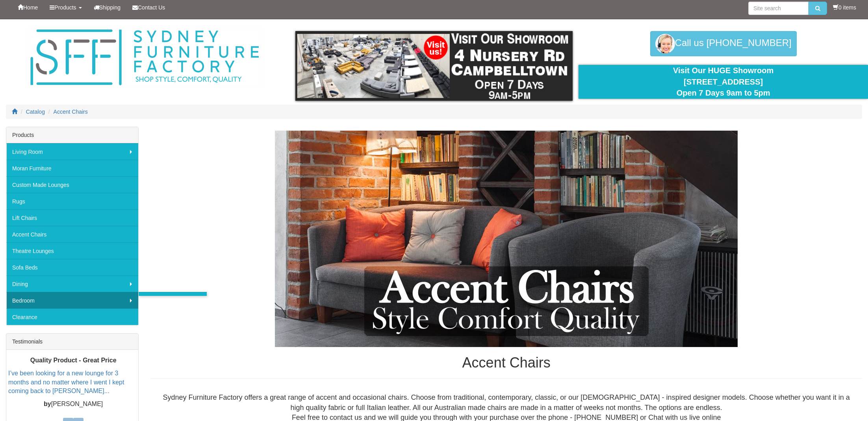 The image size is (868, 421). What do you see at coordinates (72, 168) in the screenshot?
I see `a: Moran Furniture` at bounding box center [72, 168].